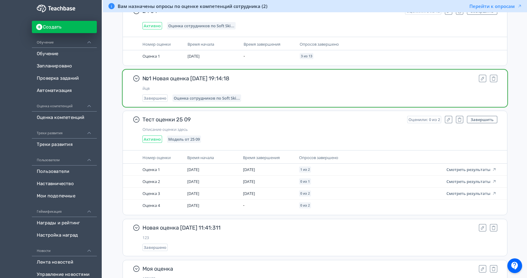 The image size is (527, 278). Describe the element at coordinates (64, 66) in the screenshot. I see `a: Запланировано` at that location.